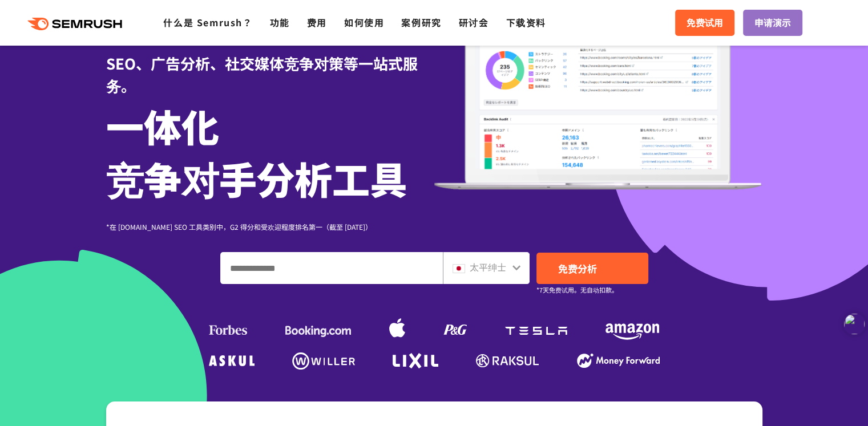 Image resolution: width=868 pixels, height=426 pixels. I want to click on font: 费用, so click(317, 22).